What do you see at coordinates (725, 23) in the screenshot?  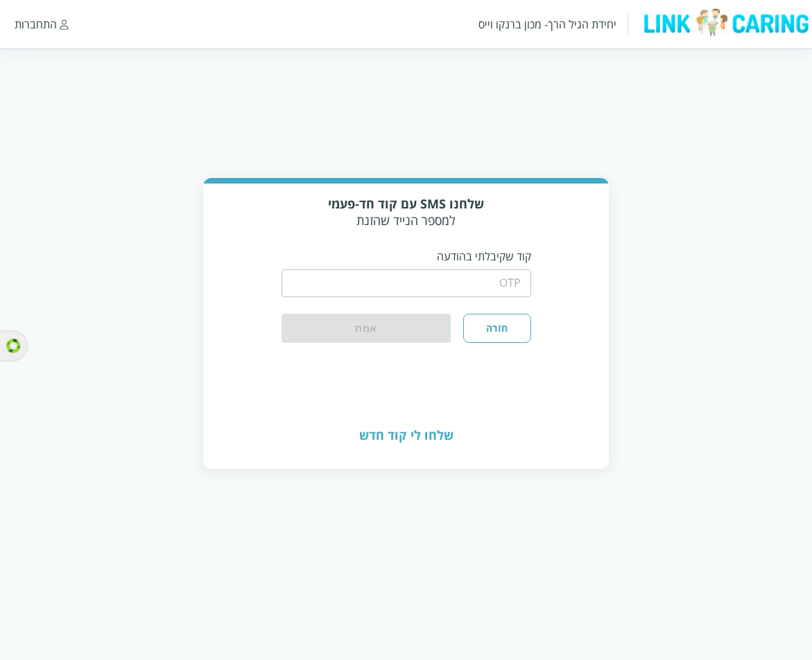 I see `img: logo` at bounding box center [725, 23].